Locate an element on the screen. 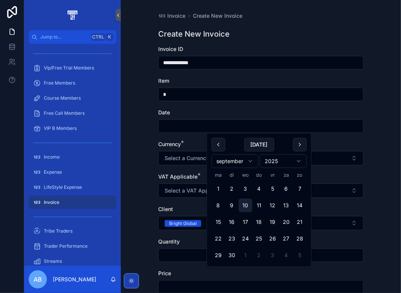 Image resolution: width=401 pixels, height=293 pixels. button: zaterdag 27 september 2025 is located at coordinates (286, 238).